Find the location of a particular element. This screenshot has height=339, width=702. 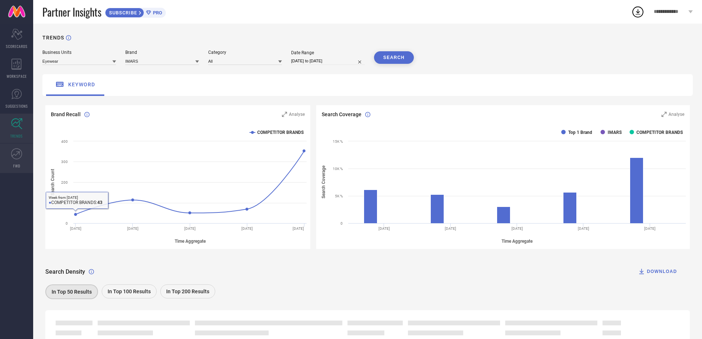

button: DOWNLOAD is located at coordinates (658, 271).